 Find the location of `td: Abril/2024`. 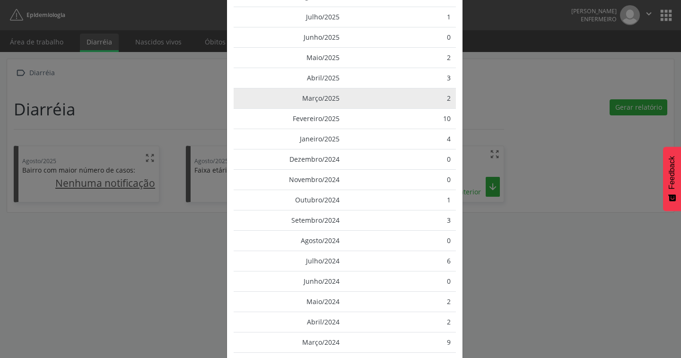

td: Abril/2024 is located at coordinates (289, 321).